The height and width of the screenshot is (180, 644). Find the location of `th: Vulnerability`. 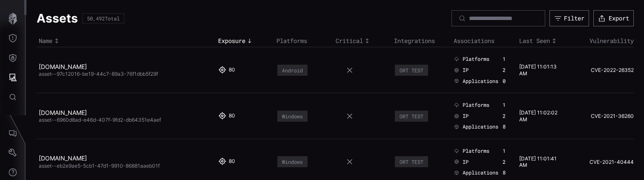

th: Vulnerability is located at coordinates (603, 41).